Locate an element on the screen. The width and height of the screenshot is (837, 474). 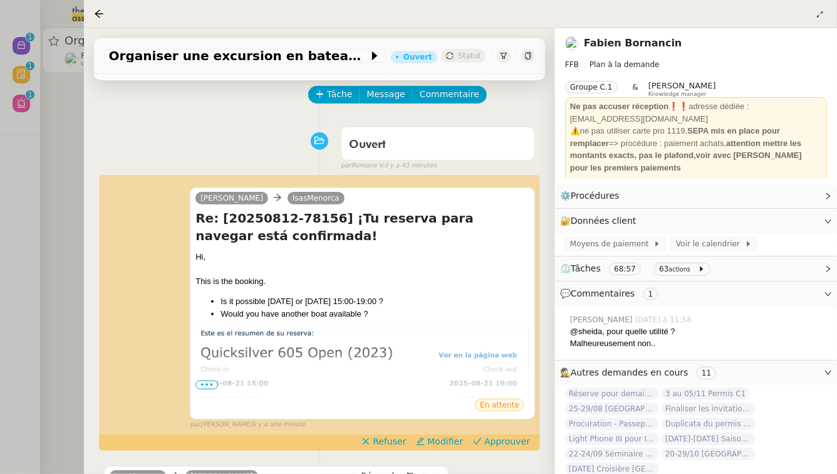
div: Ouvert is located at coordinates (418, 57).